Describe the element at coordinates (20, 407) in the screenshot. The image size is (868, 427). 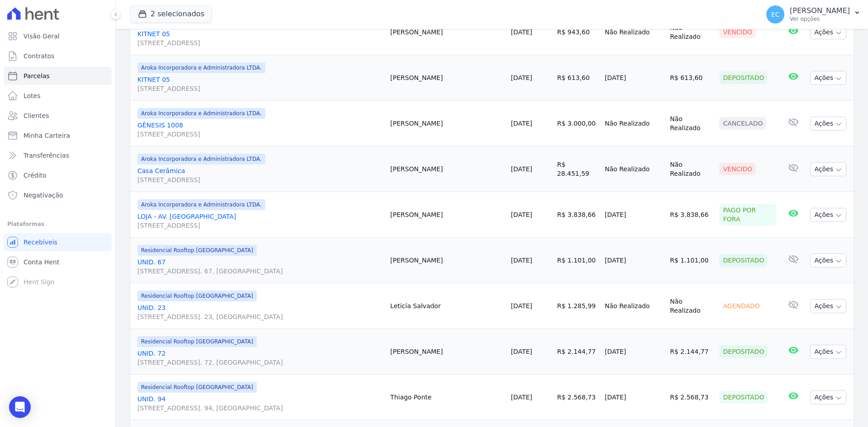
I see `div: Open Intercom Messenger` at that location.